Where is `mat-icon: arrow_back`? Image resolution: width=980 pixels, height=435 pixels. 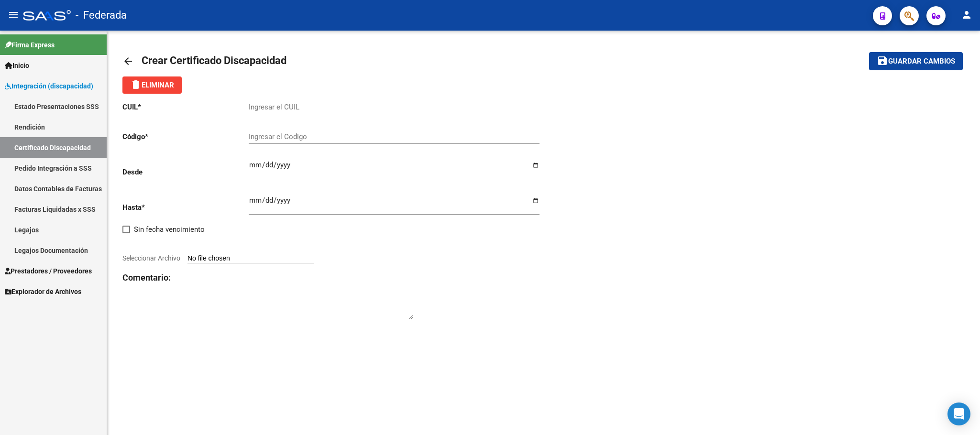 mat-icon: arrow_back is located at coordinates (128, 61).